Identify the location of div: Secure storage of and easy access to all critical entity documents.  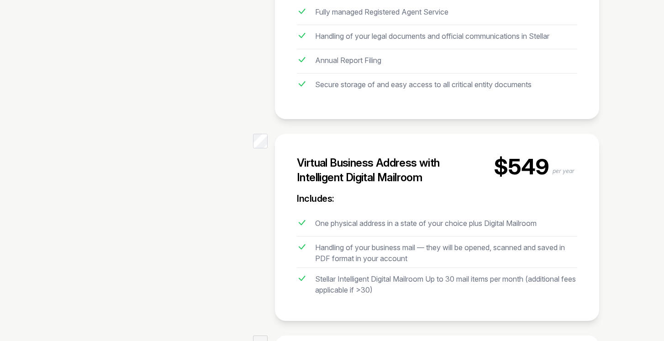
(424, 86).